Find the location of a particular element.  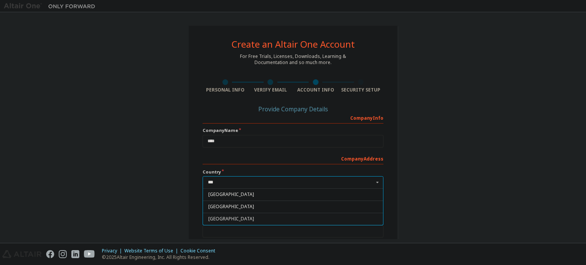

label: Country is located at coordinates (293, 172).